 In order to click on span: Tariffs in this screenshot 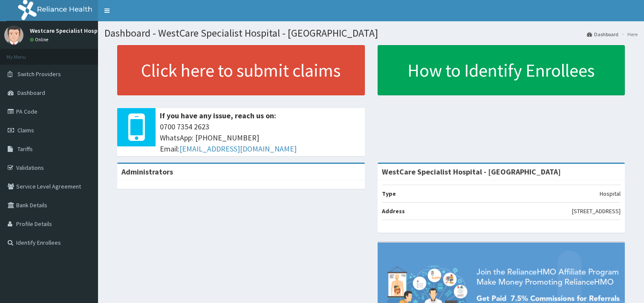, I will do `click(25, 149)`.